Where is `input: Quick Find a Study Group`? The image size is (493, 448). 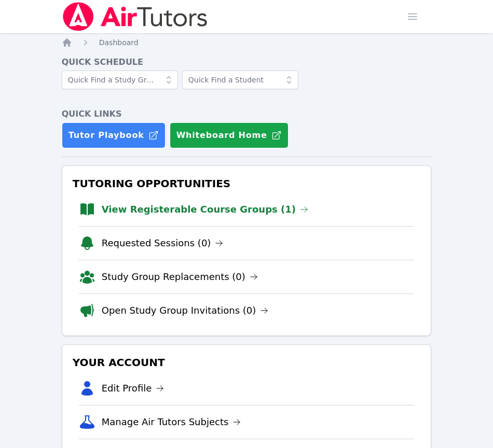 input: Quick Find a Study Group is located at coordinates (120, 80).